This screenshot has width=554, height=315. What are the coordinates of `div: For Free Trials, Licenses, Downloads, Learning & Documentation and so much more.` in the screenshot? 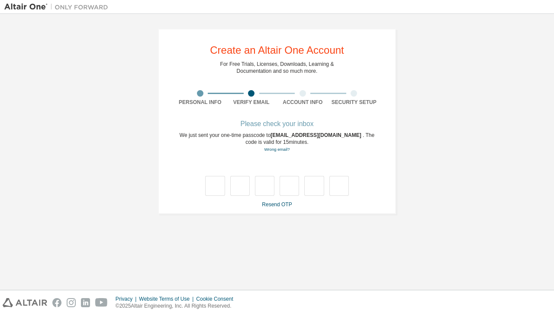 It's located at (277, 68).